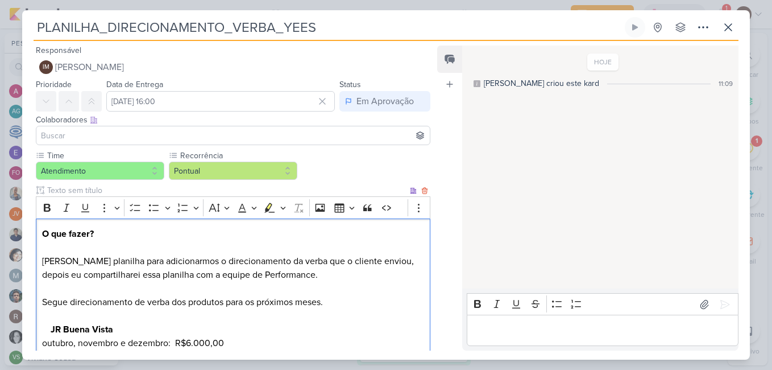 The height and width of the screenshot is (370, 772). Describe the element at coordinates (238, 155) in the screenshot. I see `label: Recorrência` at that location.